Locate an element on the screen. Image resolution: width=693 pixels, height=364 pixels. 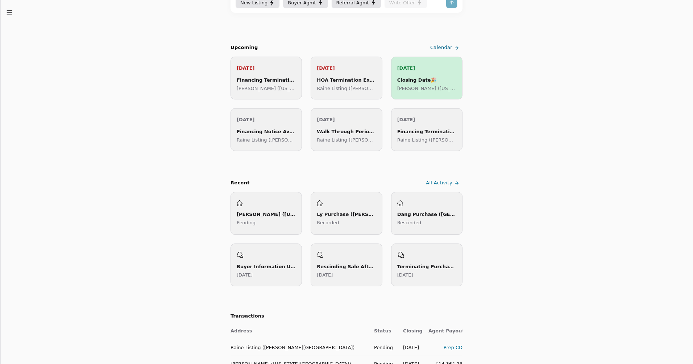
th: Closing is located at coordinates (410, 331).